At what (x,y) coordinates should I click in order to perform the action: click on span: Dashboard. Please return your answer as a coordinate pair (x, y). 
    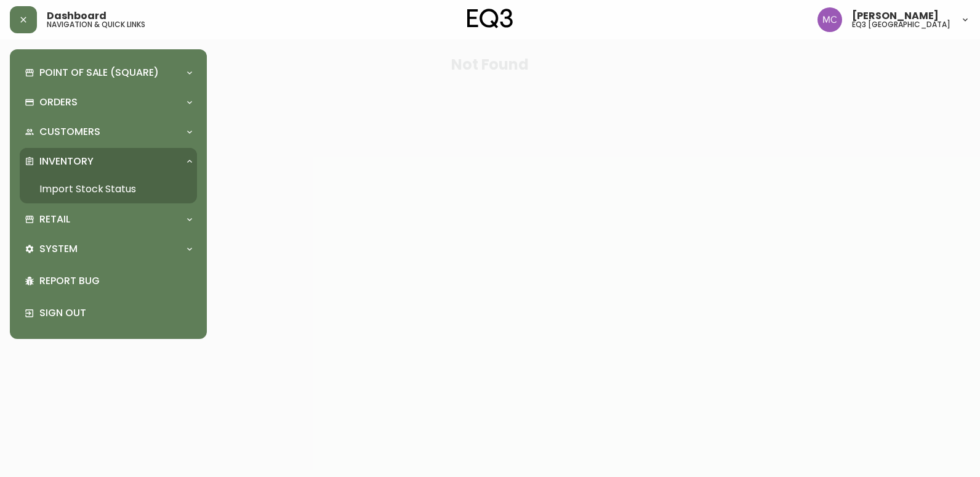
    Looking at the image, I should click on (77, 16).